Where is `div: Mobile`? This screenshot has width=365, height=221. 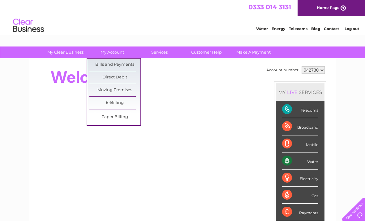 div: Mobile is located at coordinates (300, 144).